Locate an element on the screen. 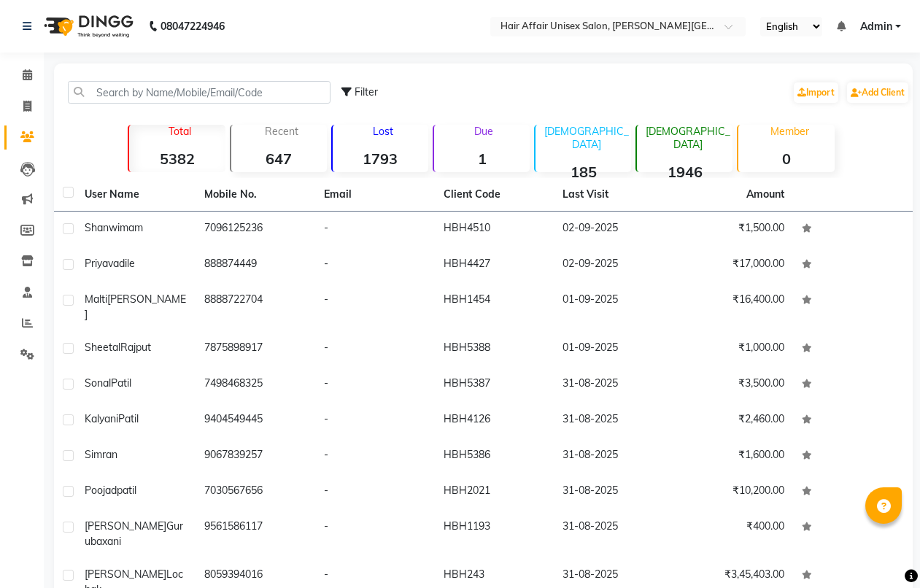  strong: 1 is located at coordinates (482, 159).